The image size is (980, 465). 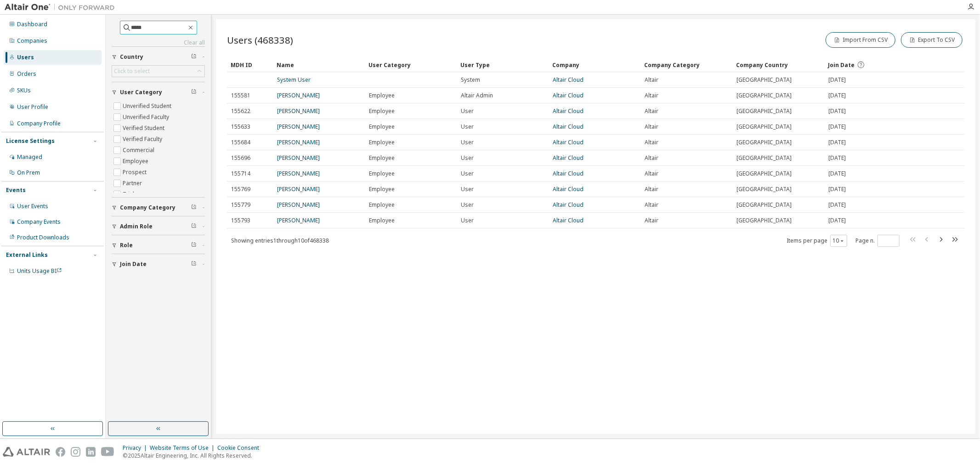 What do you see at coordinates (126, 245) in the screenshot?
I see `span: Role` at bounding box center [126, 245].